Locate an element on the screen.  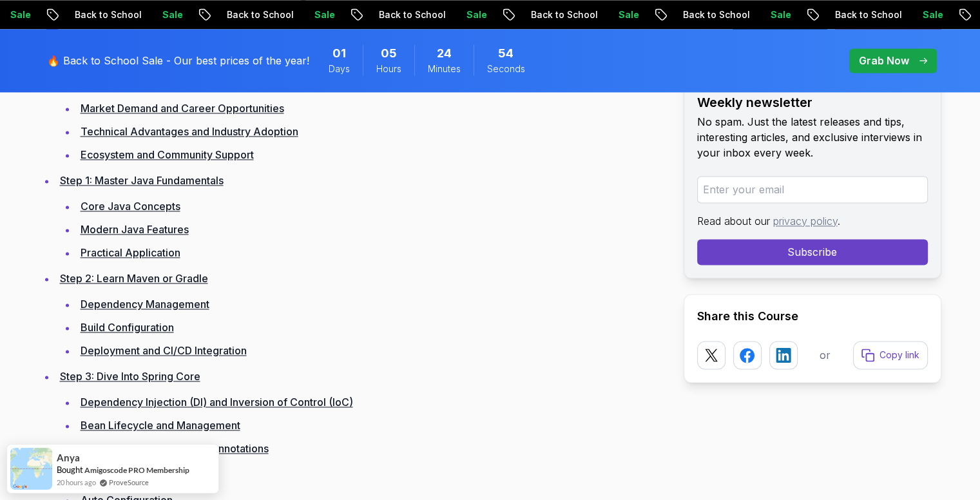
span: Bought is located at coordinates (70, 470).